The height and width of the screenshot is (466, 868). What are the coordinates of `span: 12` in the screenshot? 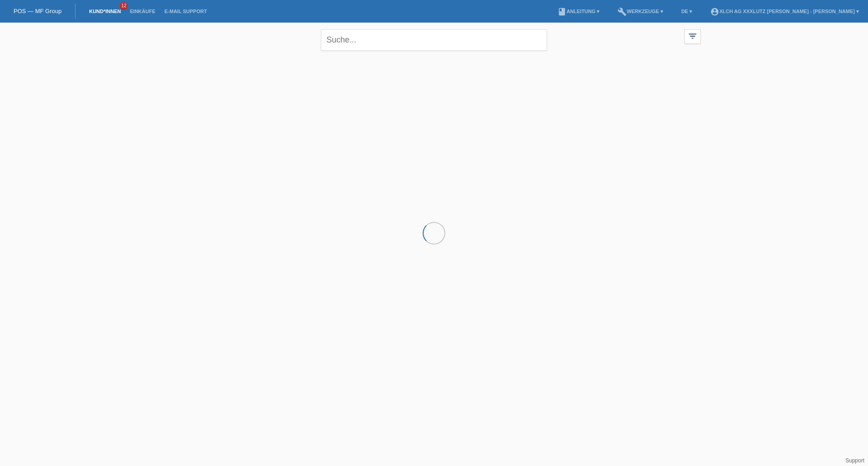 It's located at (124, 6).